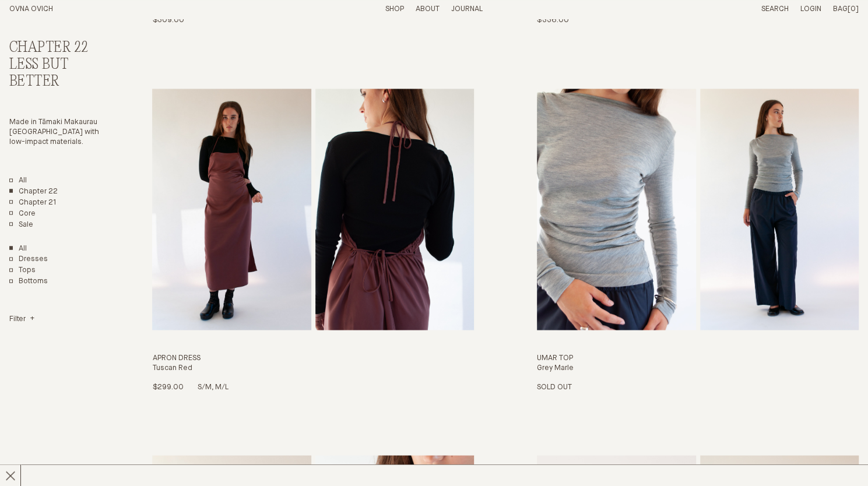  What do you see at coordinates (231, 209) in the screenshot?
I see `img: Apron Dress` at bounding box center [231, 209].